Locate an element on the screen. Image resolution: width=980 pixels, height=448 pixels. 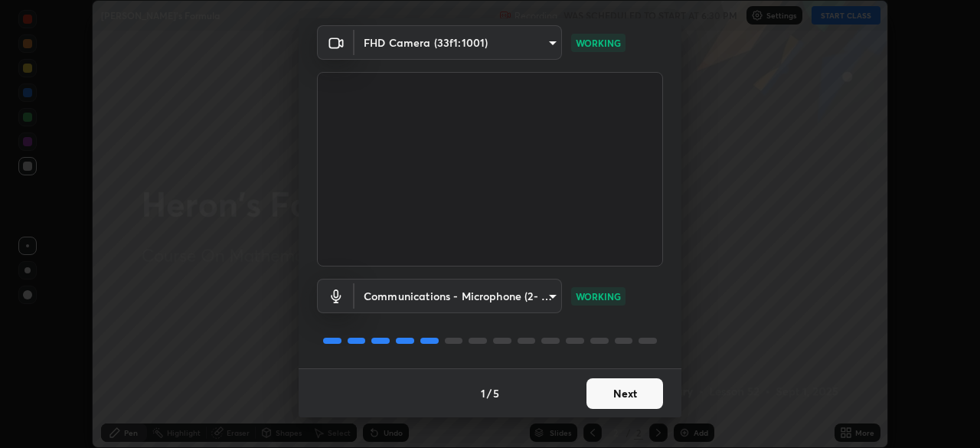
h4: 5 is located at coordinates (496, 393).